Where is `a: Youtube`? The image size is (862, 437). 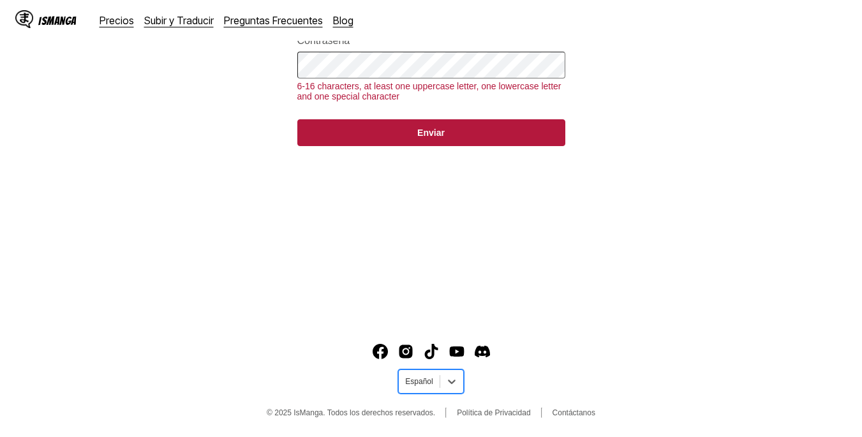 a: Youtube is located at coordinates (457, 352).